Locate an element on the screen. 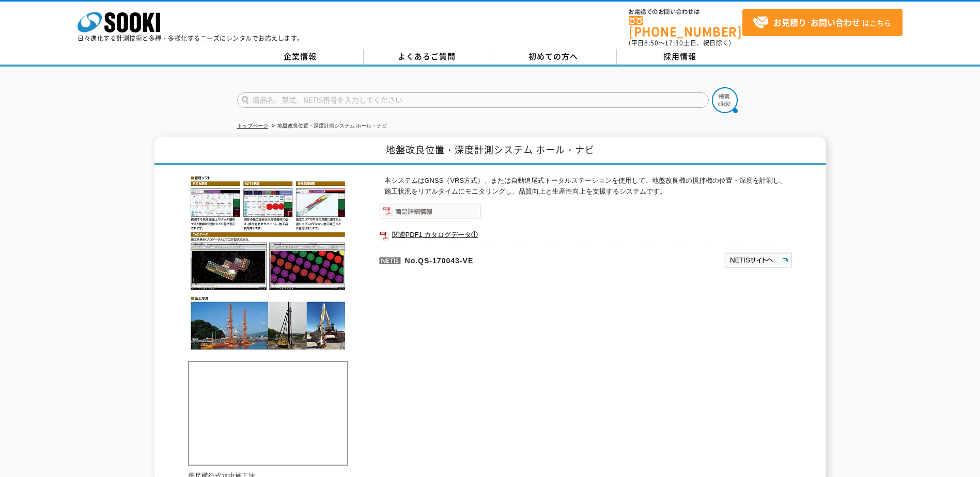 The width and height of the screenshot is (980, 477). span: (平日 ～ 土日、祝日除く) is located at coordinates (680, 43).